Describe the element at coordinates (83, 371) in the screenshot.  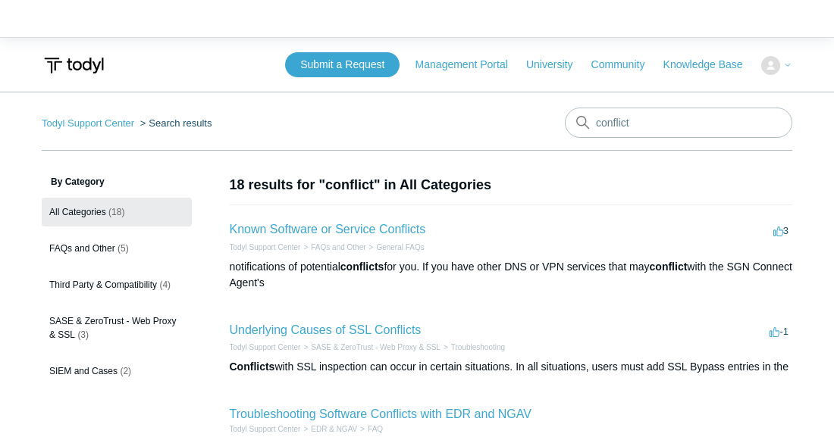
I see `span: SIEM and Cases` at that location.